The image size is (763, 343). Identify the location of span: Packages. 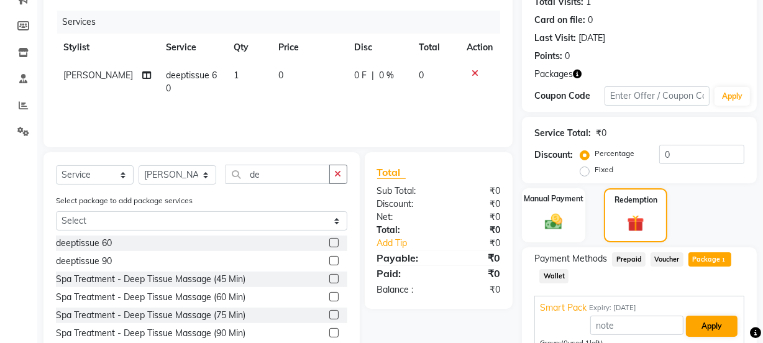
(554, 74).